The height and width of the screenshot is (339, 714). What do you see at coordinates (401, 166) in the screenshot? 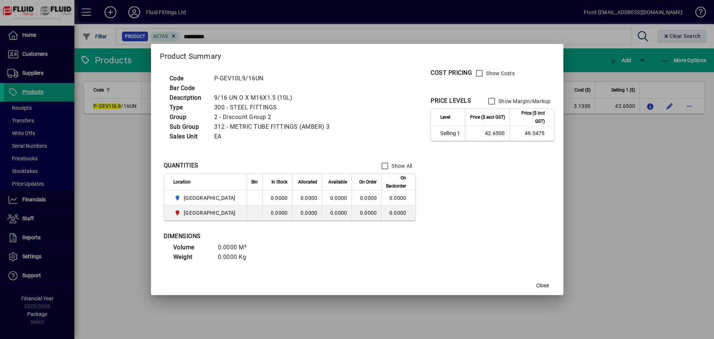
I see `label: Show All` at bounding box center [401, 166].